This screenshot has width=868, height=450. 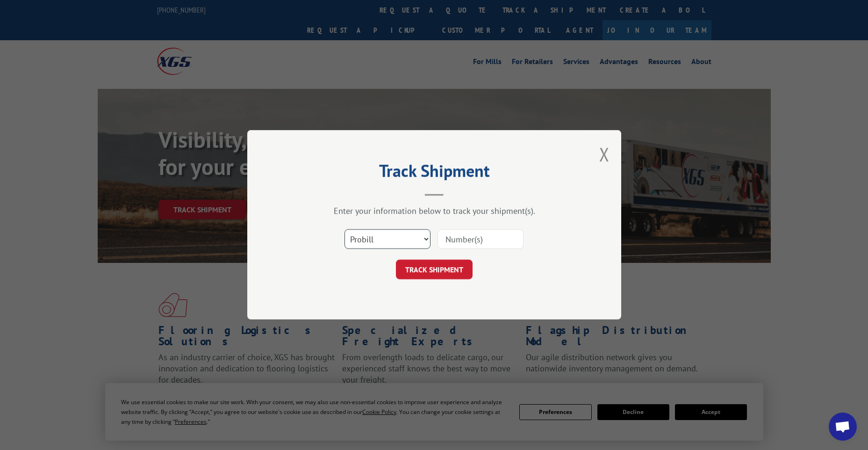 What do you see at coordinates (434, 270) in the screenshot?
I see `button: TRACK SHIPMENT` at bounding box center [434, 270].